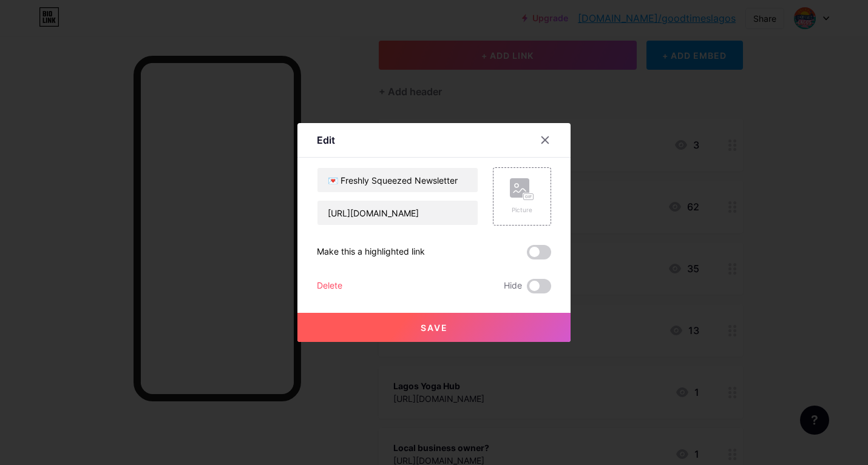 The width and height of the screenshot is (868, 465). What do you see at coordinates (434, 328) in the screenshot?
I see `span: Save` at bounding box center [434, 328].